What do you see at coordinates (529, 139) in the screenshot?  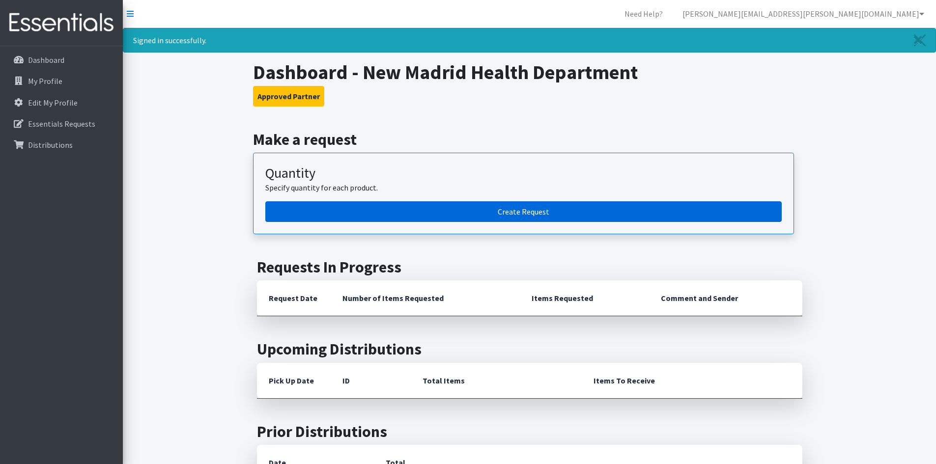 I see `h2: Make a request` at bounding box center [529, 139].